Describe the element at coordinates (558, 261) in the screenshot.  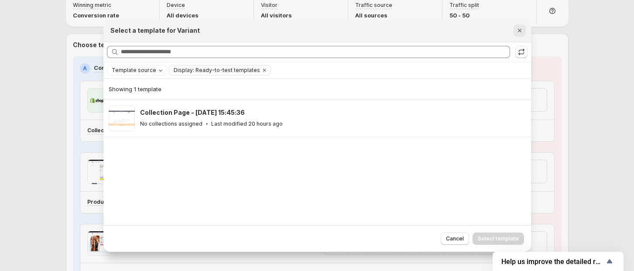
I see `button: Show survey - Help us improve the detailed report for A/B campaigns` at that location.